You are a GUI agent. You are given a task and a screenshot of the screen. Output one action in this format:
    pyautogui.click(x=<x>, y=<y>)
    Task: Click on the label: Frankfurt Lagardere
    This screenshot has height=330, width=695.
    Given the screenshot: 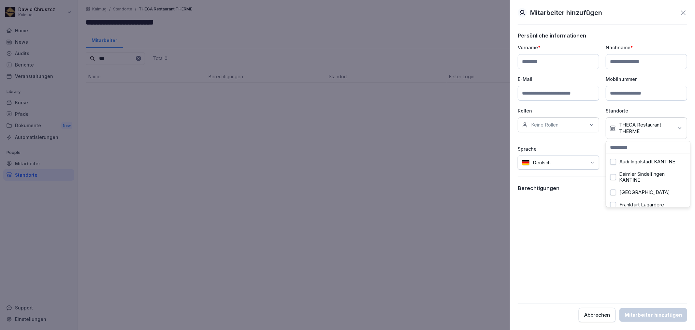 What is the action you would take?
    pyautogui.click(x=642, y=205)
    